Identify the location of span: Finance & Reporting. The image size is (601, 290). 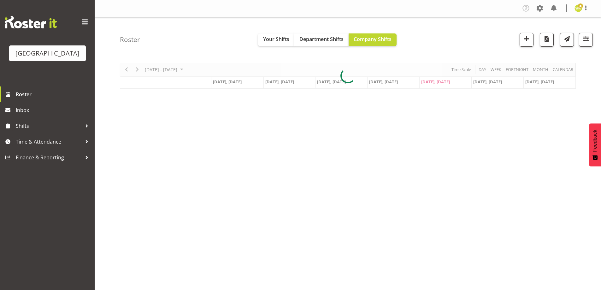
(49, 158).